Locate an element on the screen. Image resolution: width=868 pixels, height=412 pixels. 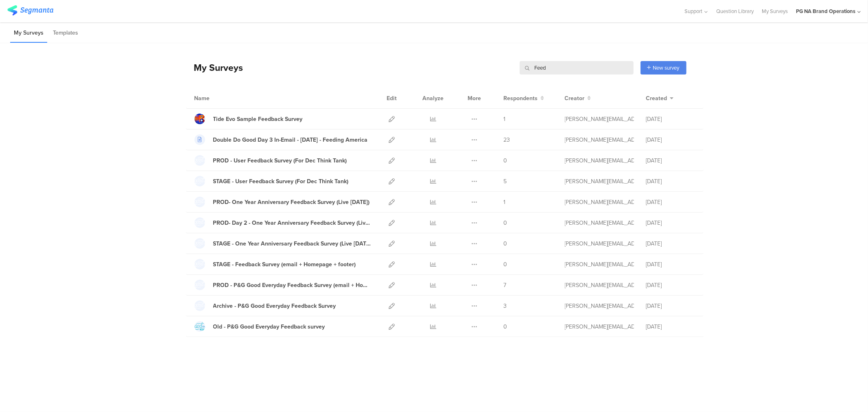
span: 5 is located at coordinates (505, 181).